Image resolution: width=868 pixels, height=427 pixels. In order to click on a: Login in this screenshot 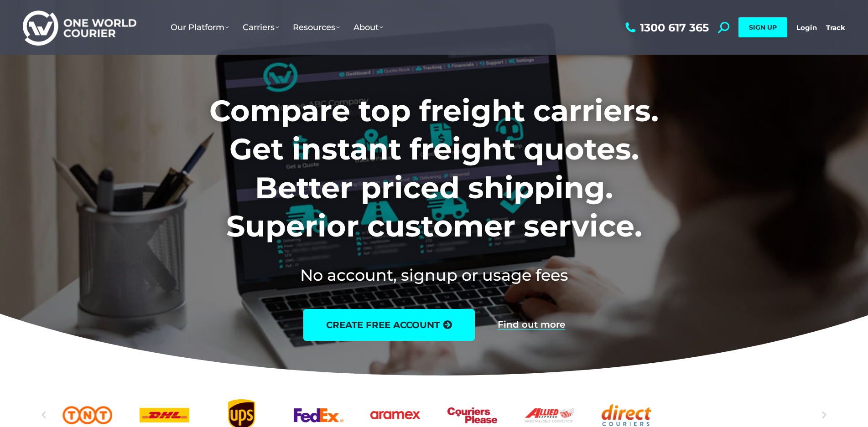, I will do `click(807, 27)`.